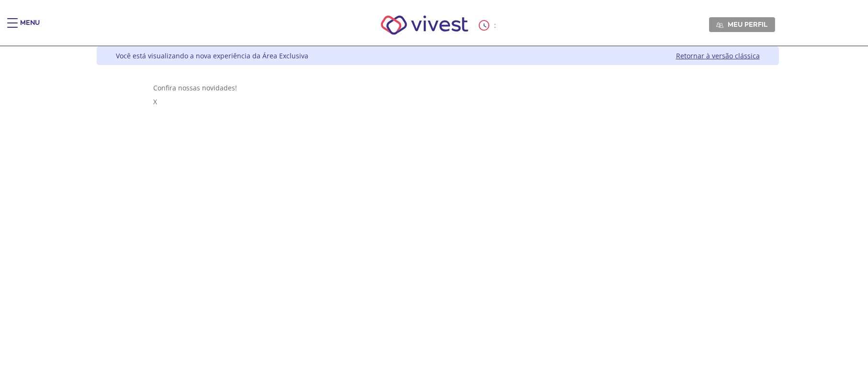  I want to click on img: Meu perfil, so click(719, 25).